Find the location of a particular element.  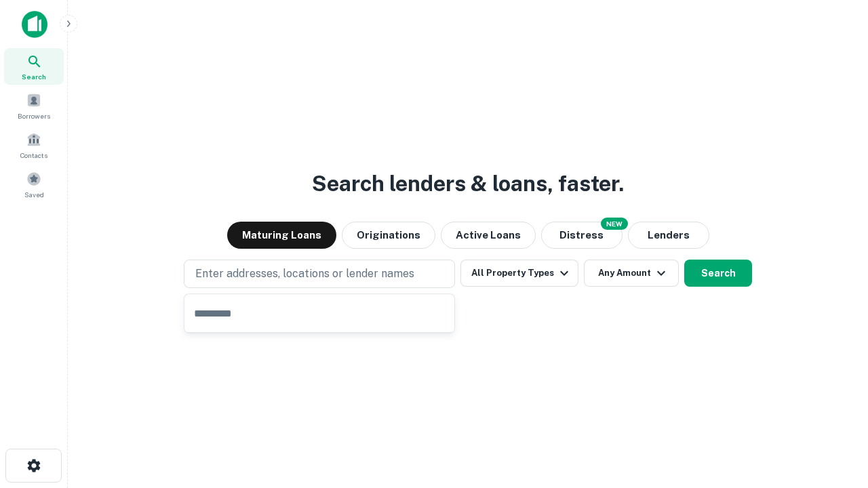

h3: Search lenders & loans, faster. is located at coordinates (468, 184).